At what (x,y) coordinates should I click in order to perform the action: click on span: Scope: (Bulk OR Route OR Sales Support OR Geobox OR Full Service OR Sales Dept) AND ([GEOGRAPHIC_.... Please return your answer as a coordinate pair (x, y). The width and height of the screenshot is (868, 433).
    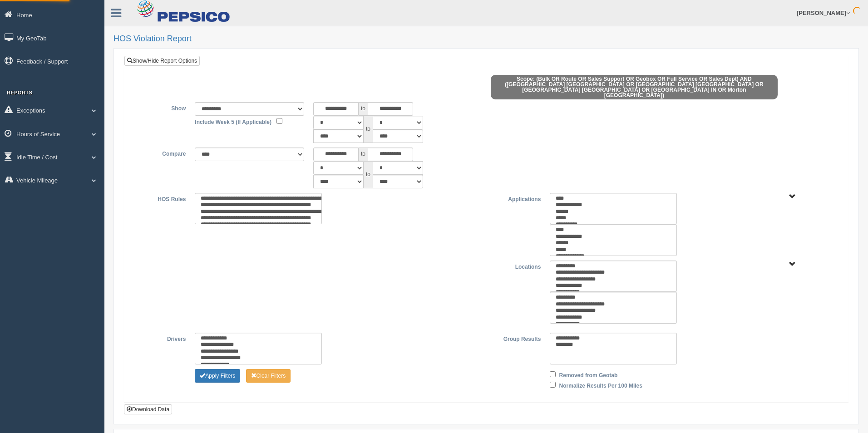
    Looking at the image, I should click on (634, 87).